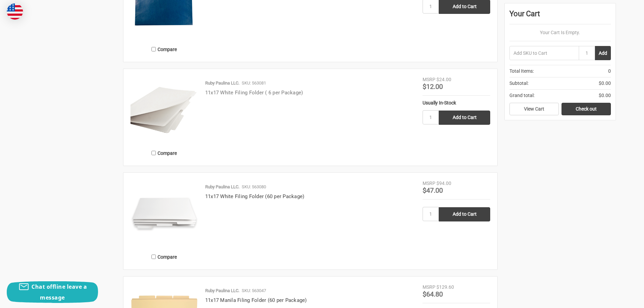 This screenshot has height=308, width=644. What do you see at coordinates (544, 53) in the screenshot?
I see `input: Add SKU to Cart` at bounding box center [544, 53].